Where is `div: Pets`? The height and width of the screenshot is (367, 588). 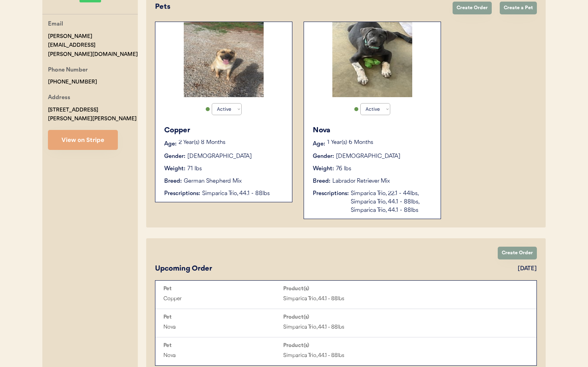 div: Pets is located at coordinates (300, 7).